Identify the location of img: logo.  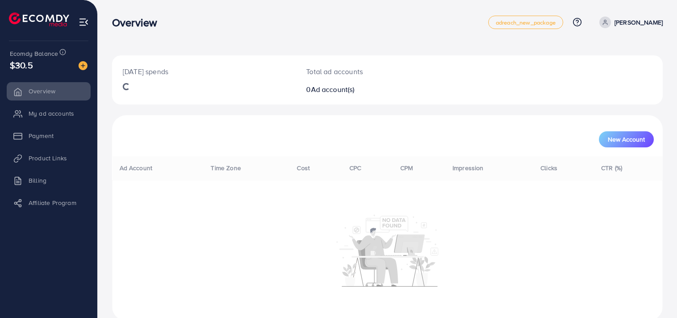
(39, 19).